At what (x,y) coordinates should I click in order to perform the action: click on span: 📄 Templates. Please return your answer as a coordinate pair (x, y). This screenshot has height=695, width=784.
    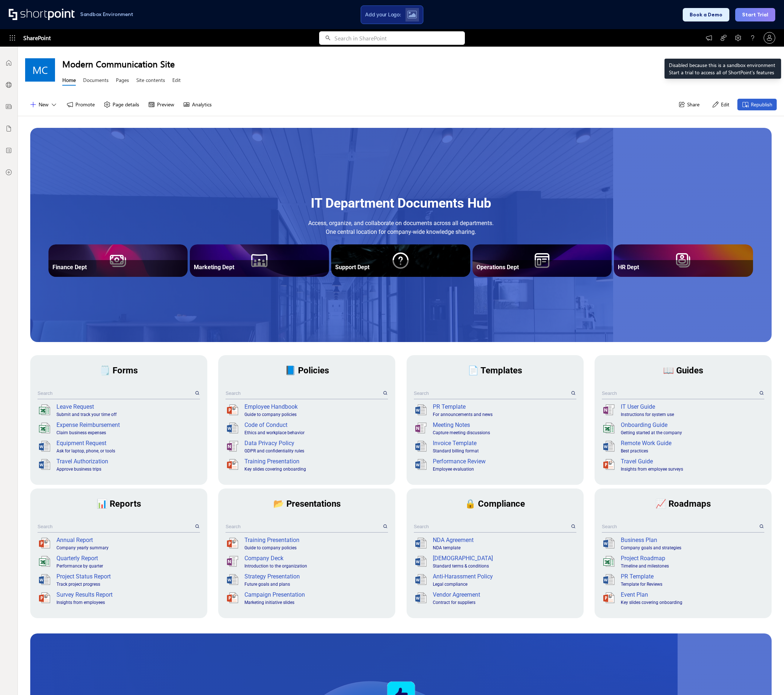
    Looking at the image, I should click on (495, 370).